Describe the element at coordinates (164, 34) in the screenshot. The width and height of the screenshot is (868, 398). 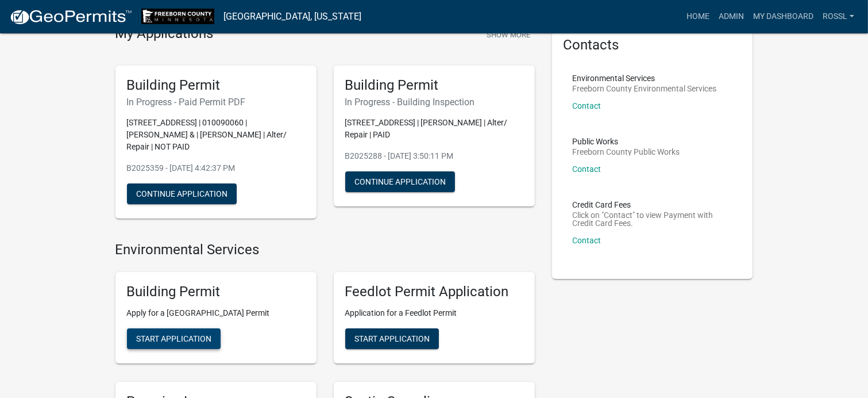
I see `h4: My Applications` at that location.